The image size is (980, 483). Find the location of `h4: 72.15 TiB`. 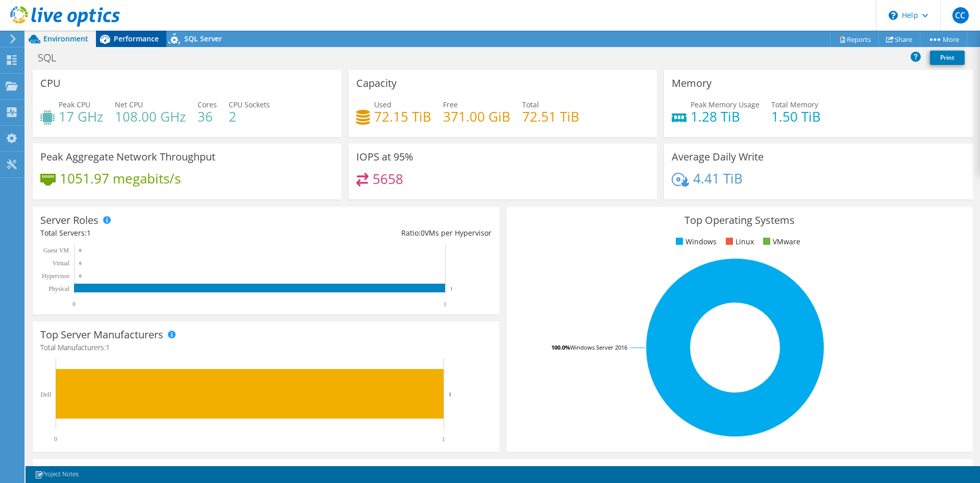

h4: 72.15 TiB is located at coordinates (403, 117).